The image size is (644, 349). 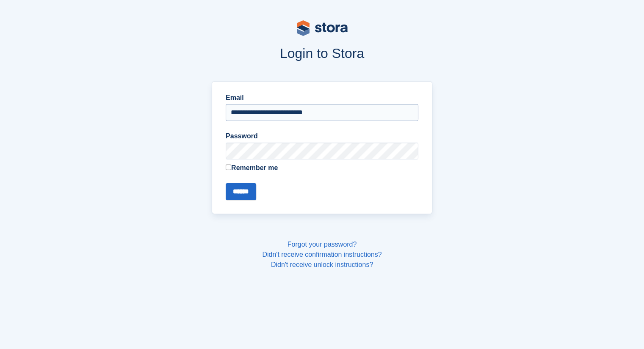 What do you see at coordinates (322, 28) in the screenshot?
I see `img: stora-logo-53a41332b3708ae10de48c4981b4e9114cc0af31d8433b30ea865607fb682f29.svg` at bounding box center [322, 28].